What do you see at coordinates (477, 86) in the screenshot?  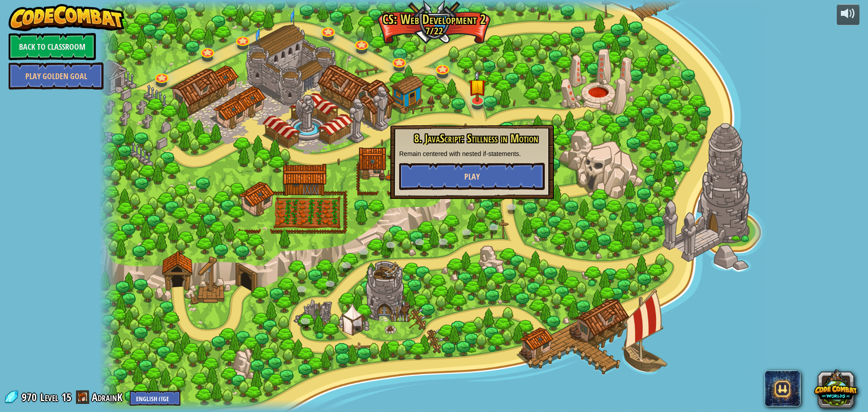 I see `img: level-banner-started.png` at bounding box center [477, 86].